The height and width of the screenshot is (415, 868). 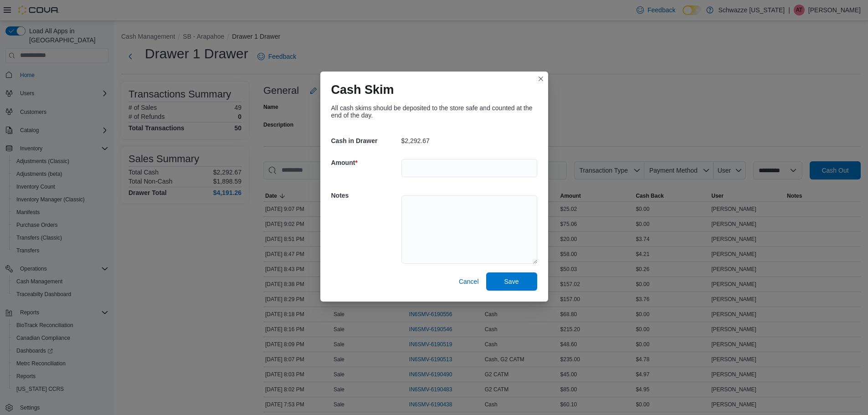 What do you see at coordinates (415, 140) in the screenshot?
I see `p: $2,292.67` at bounding box center [415, 140].